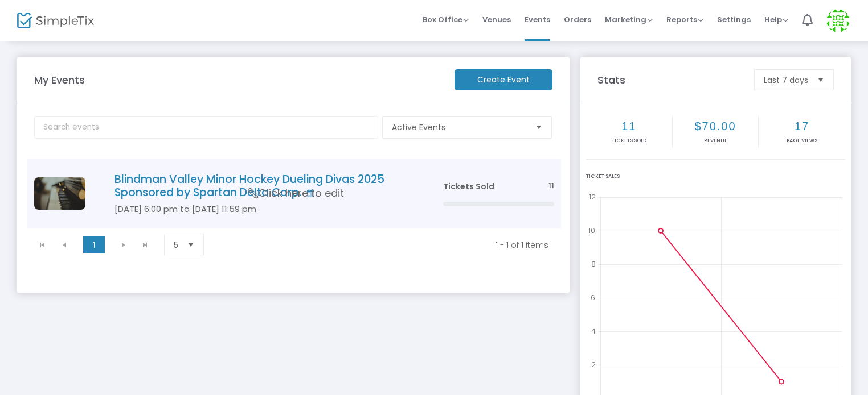 The image size is (868, 395). Describe the element at coordinates (239, 80) in the screenshot. I see `m-panel-title: My Events` at that location.